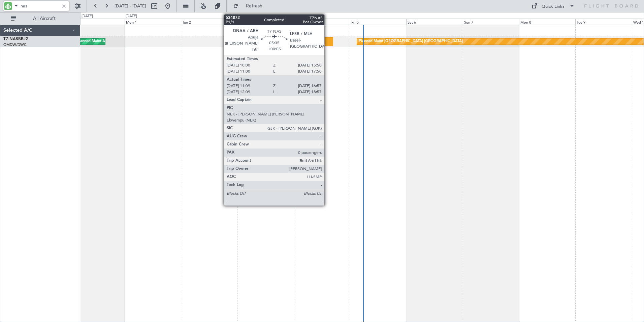  Describe the element at coordinates (265, 22) in the screenshot. I see `div: Wed 3` at that location.